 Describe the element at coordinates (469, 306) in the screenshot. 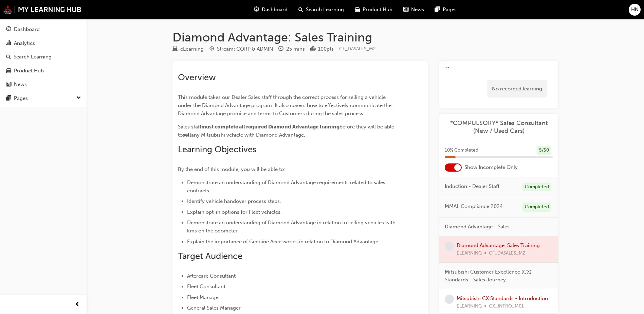

I see `span: ELEARNING` at that location.